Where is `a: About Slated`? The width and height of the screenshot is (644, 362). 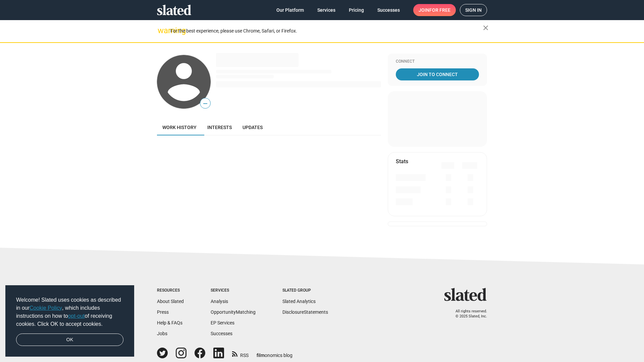
a: About Slated is located at coordinates (170, 301).